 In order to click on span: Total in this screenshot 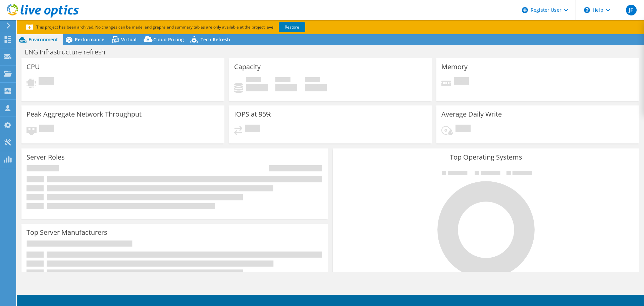, I will do `click(312, 81)`.